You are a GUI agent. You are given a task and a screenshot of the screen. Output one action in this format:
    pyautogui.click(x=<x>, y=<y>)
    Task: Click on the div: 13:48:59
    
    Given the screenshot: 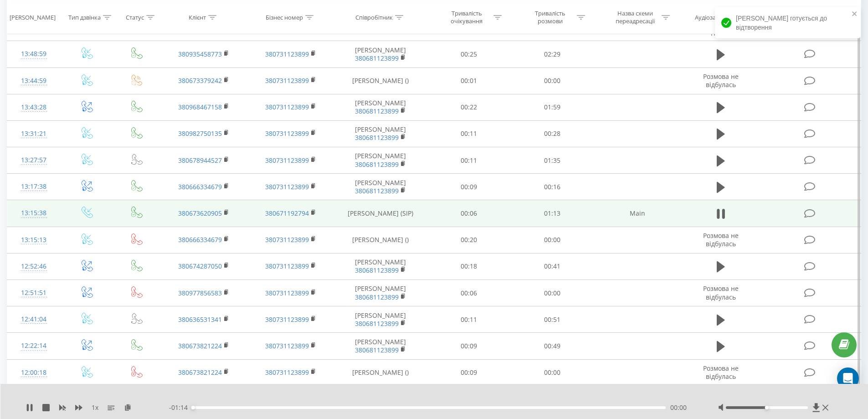 What is the action you would take?
    pyautogui.click(x=34, y=54)
    